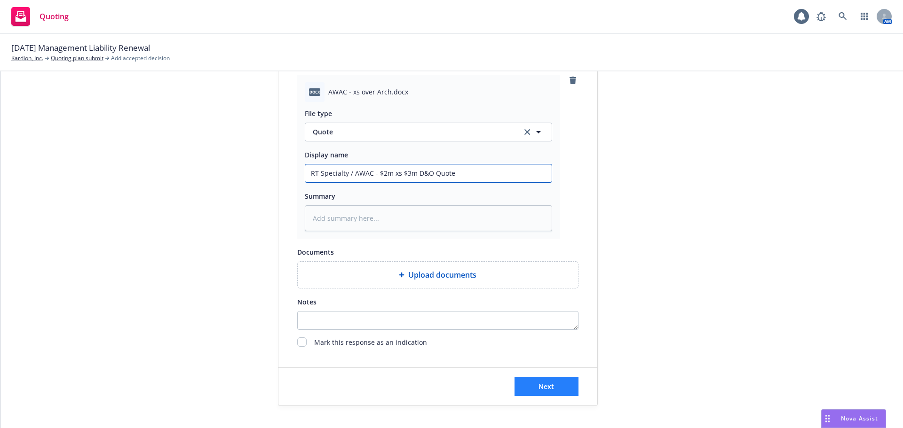  What do you see at coordinates (853, 419) in the screenshot?
I see `button: Nova Assist` at bounding box center [853, 419].